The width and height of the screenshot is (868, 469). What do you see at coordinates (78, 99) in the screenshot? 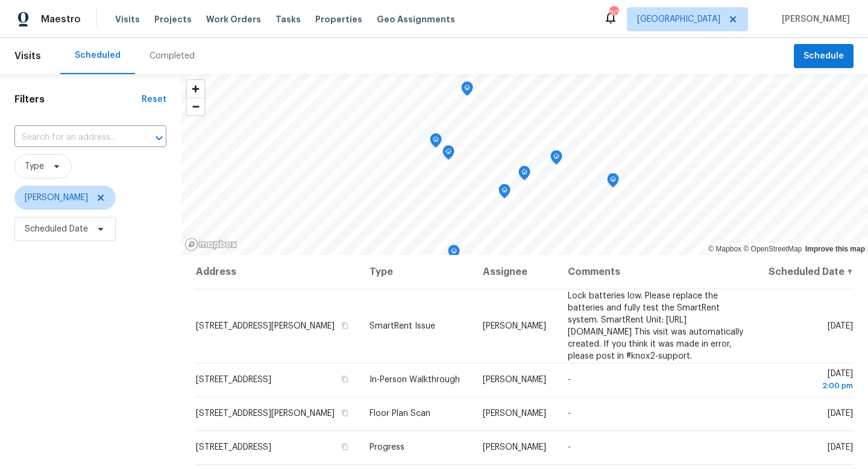
I see `h1: Filters` at bounding box center [78, 99].